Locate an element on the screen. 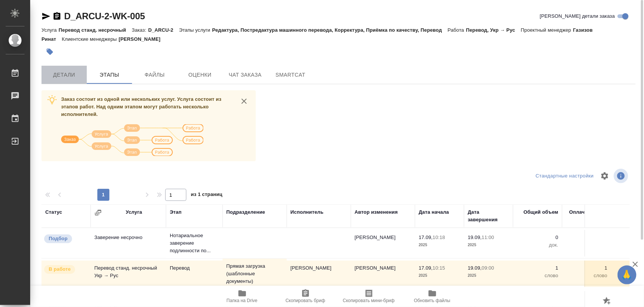 The width and height of the screenshot is (644, 307). div: Услуга is located at coordinates (133, 212).